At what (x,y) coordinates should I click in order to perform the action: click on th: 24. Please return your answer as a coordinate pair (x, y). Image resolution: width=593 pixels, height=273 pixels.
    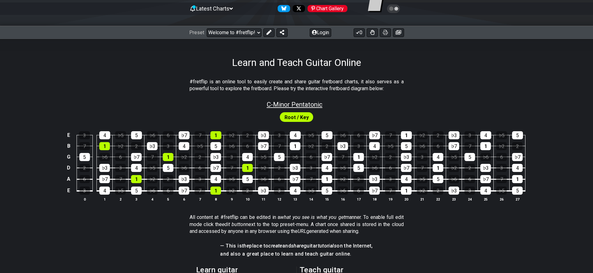
    Looking at the image, I should click on (470, 199).